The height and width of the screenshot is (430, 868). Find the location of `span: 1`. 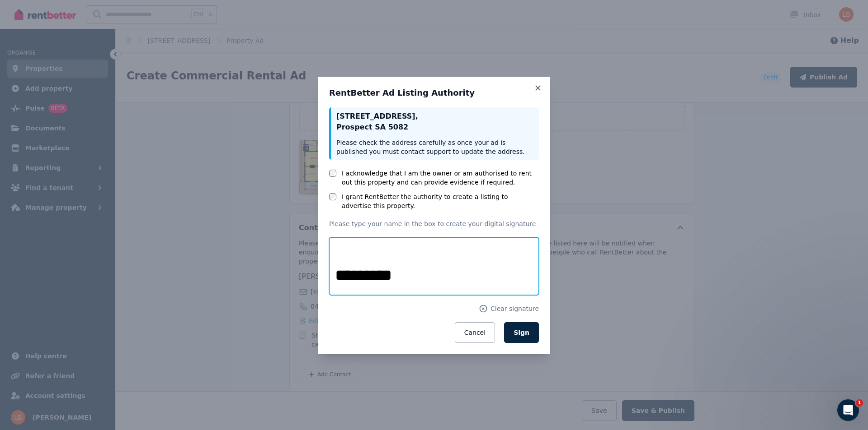

span: 1 is located at coordinates (859, 403).